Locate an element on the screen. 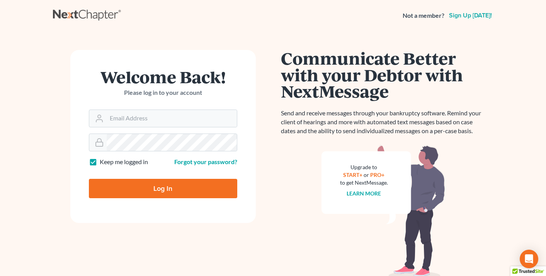 This screenshot has width=546, height=276. a: Forgot your password? is located at coordinates (206, 161).